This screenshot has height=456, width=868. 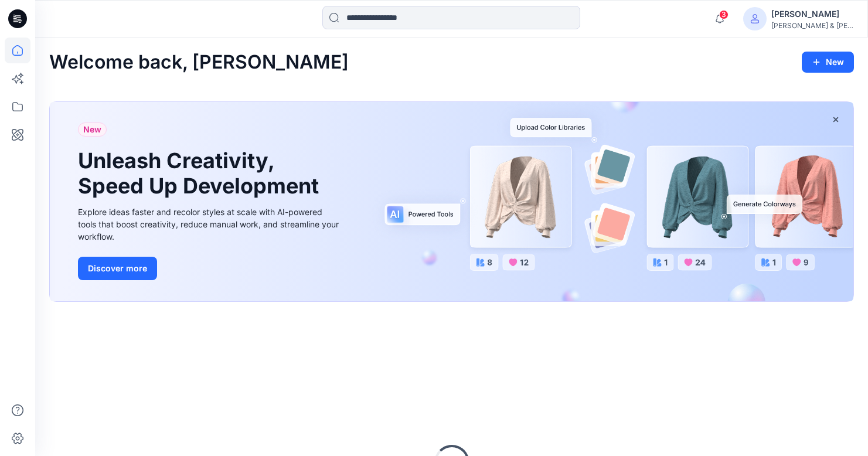 What do you see at coordinates (201, 173) in the screenshot?
I see `h1: Unleash Creativity, Speed Up Development` at bounding box center [201, 173].